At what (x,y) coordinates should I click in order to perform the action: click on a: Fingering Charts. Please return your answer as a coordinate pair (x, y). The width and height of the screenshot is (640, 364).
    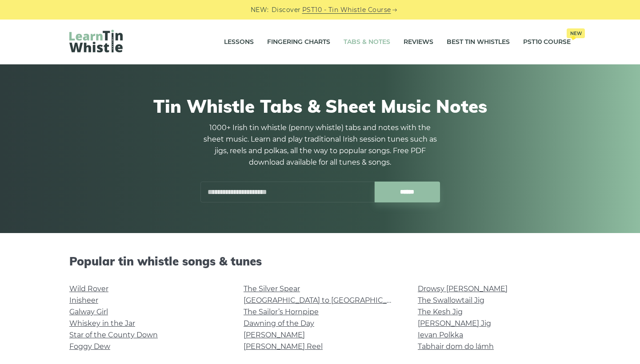
    Looking at the image, I should click on (298, 42).